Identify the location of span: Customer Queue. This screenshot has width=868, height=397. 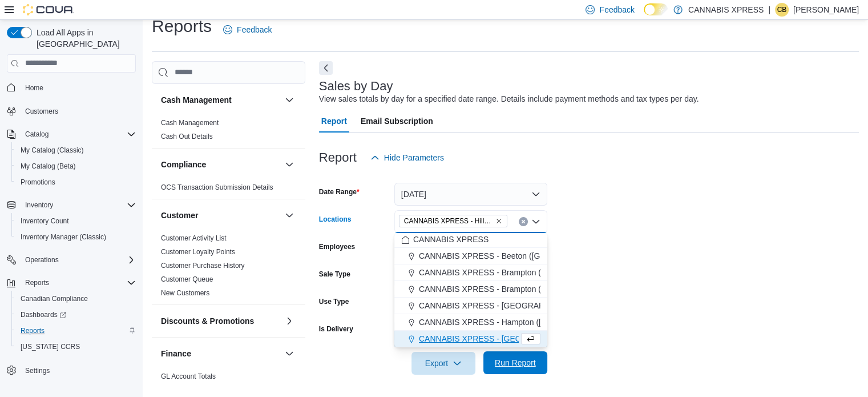
(187, 279).